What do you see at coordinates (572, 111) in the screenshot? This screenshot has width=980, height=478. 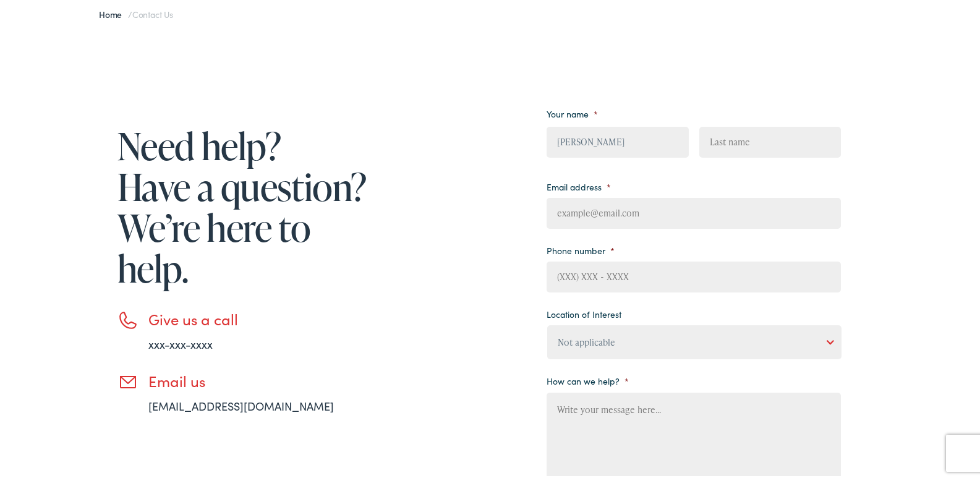 I see `label: Your name` at bounding box center [572, 111].